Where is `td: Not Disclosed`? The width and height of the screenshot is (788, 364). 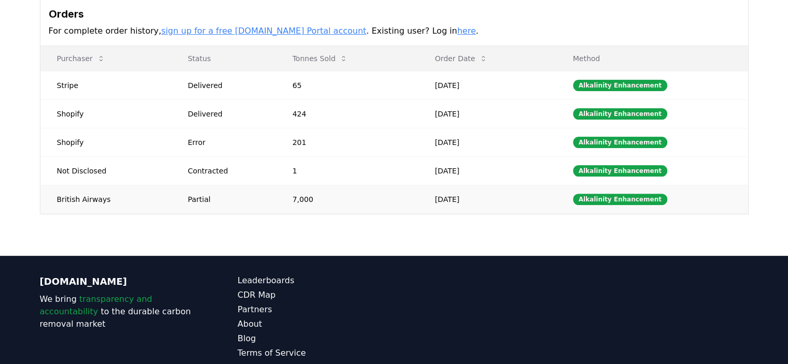
td: Not Disclosed is located at coordinates (106, 170).